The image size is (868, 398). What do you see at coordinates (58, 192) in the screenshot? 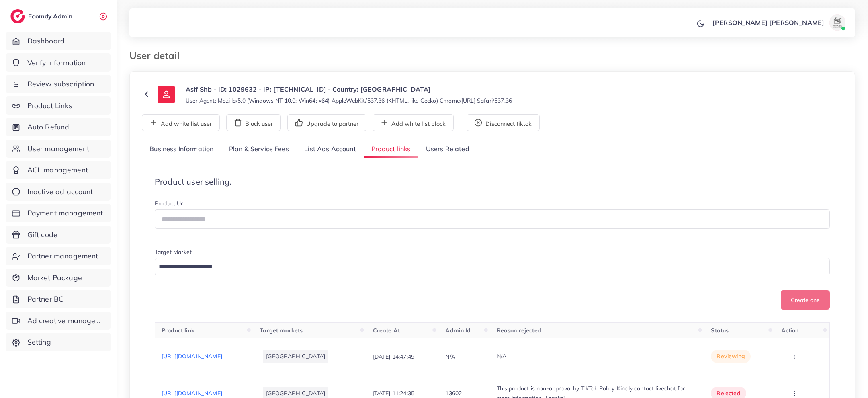
I see `a: Inactive ad account` at bounding box center [58, 192].